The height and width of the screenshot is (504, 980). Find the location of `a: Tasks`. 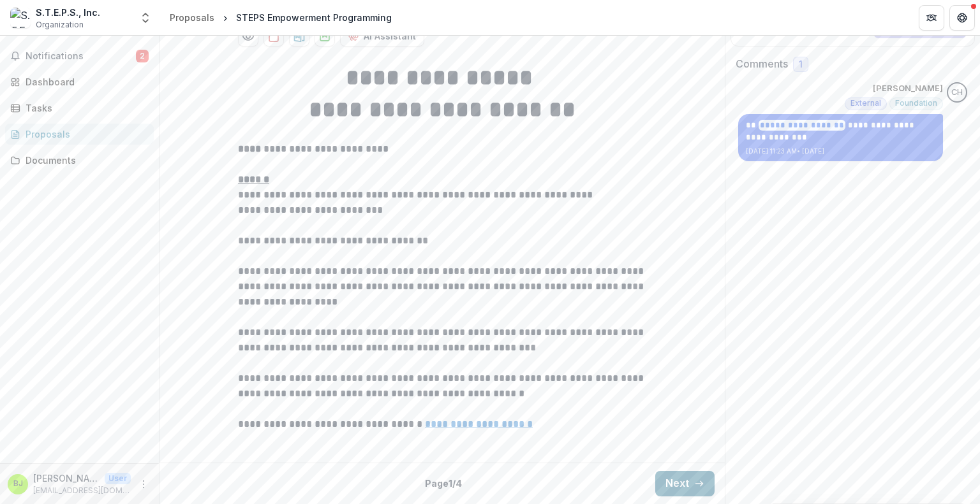

a: Tasks is located at coordinates (79, 108).